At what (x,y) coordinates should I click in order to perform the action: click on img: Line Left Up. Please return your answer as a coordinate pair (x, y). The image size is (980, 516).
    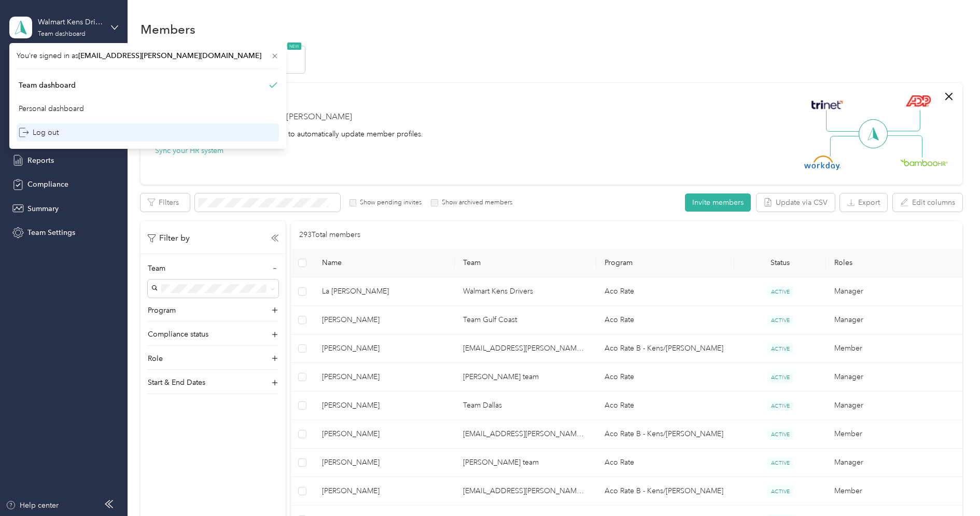
    Looking at the image, I should click on (844, 121).